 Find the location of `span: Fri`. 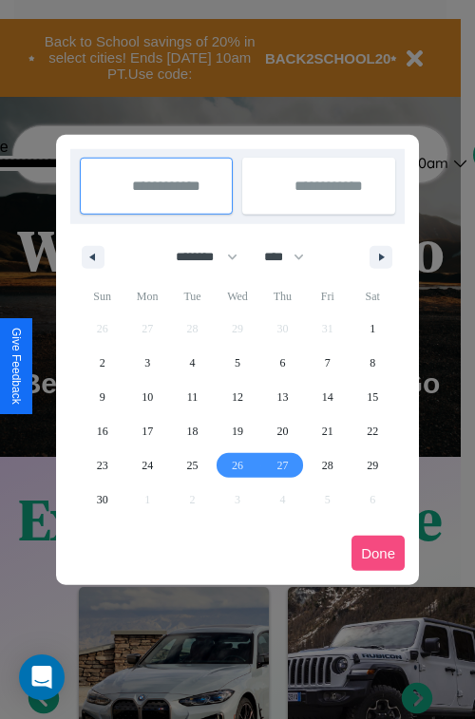

span: Fri is located at coordinates (327, 296).